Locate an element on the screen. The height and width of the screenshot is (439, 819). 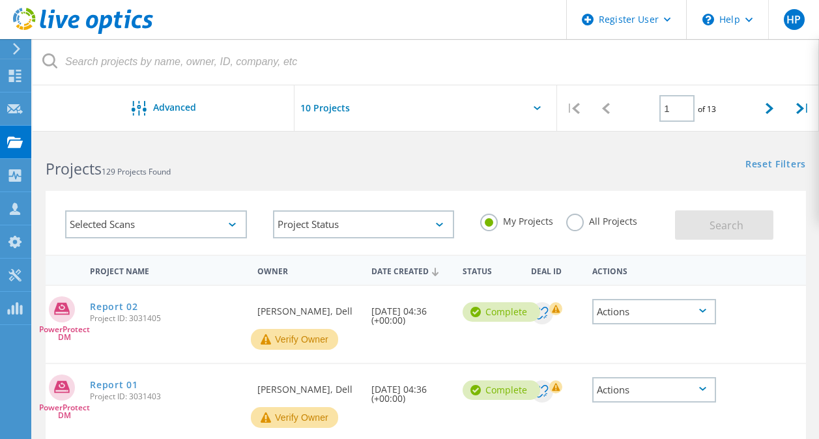
a: Live Optics Dashboard is located at coordinates (83, 32).